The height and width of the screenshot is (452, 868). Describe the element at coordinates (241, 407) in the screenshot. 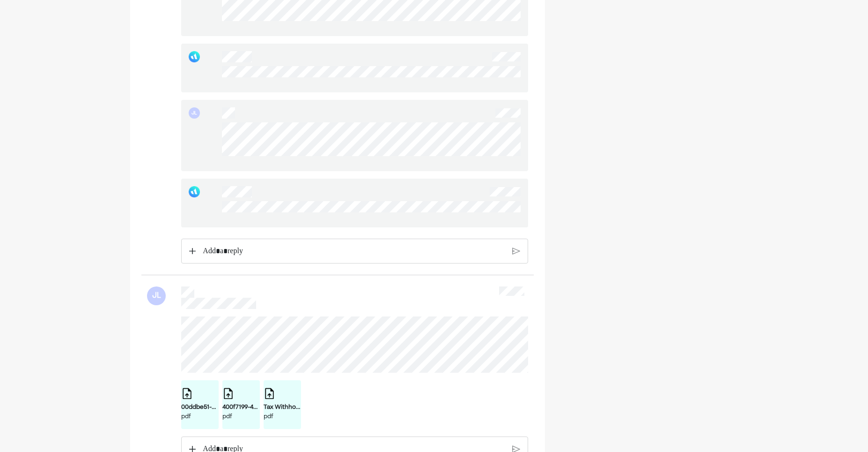

I see `div: 400f7199-40ce-4bef-8cbf-3a24efe31d4e.pdf` at that location.